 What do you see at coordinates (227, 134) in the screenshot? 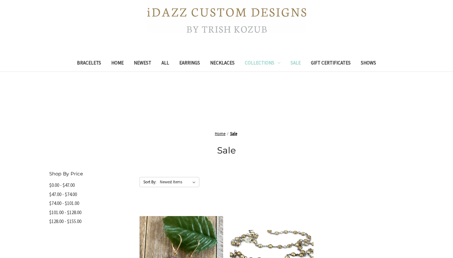
I see `nav: Breadcrumb` at bounding box center [227, 134].